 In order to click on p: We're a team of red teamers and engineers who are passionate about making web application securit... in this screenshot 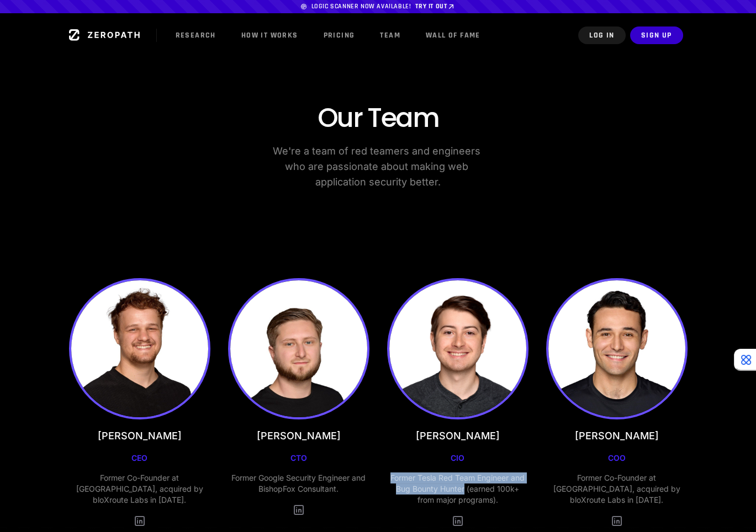, I will do `click(379, 167)`.